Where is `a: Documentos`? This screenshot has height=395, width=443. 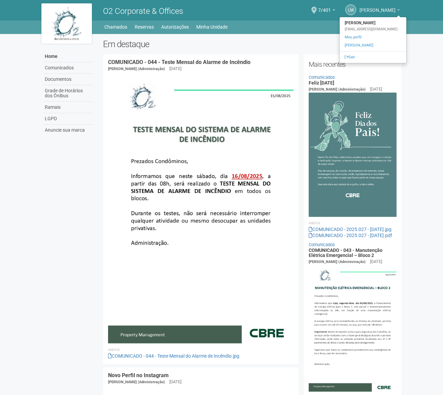
a: Documentos is located at coordinates (68, 79).